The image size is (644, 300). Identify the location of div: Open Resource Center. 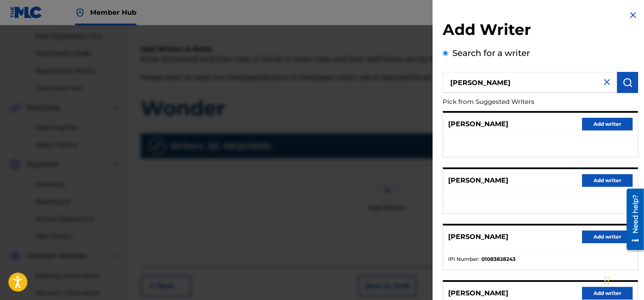
(15, 34).